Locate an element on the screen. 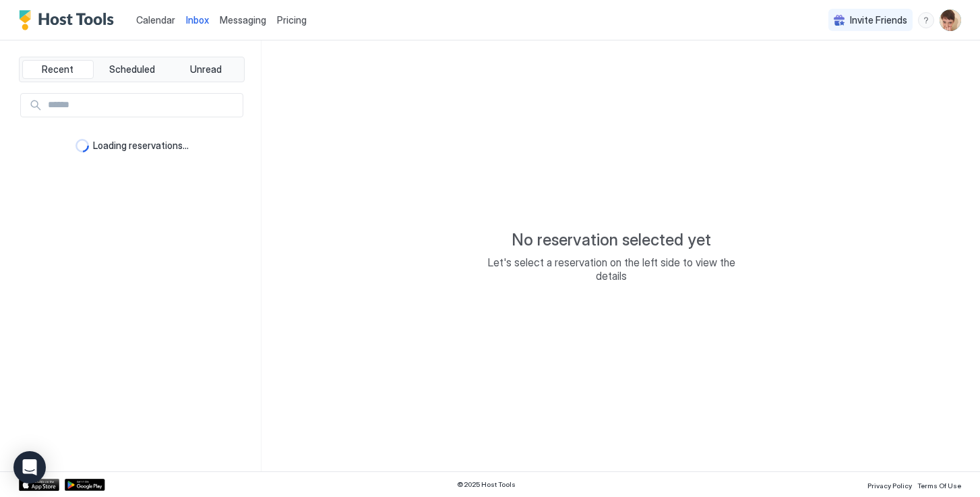 Image resolution: width=980 pixels, height=497 pixels. span: Inbox is located at coordinates (198, 19).